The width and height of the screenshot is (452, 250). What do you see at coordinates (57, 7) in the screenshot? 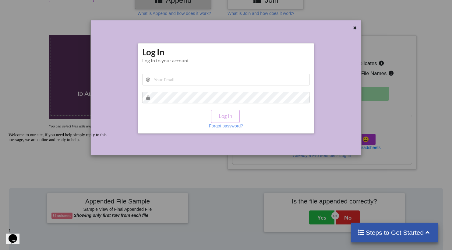
I see `div: Welcome to our site, if you need help simply reply to this message, we are online and ready to help.` at bounding box center [57, 7].